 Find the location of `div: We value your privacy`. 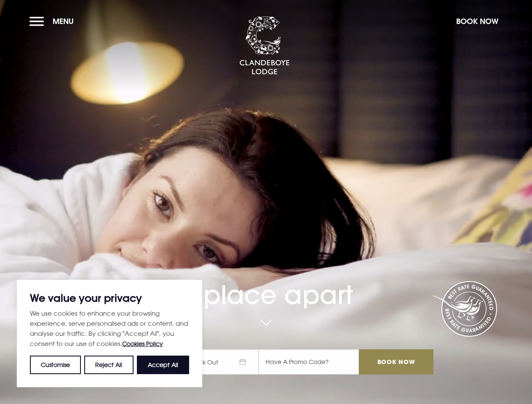

div: We value your privacy is located at coordinates (110, 333).